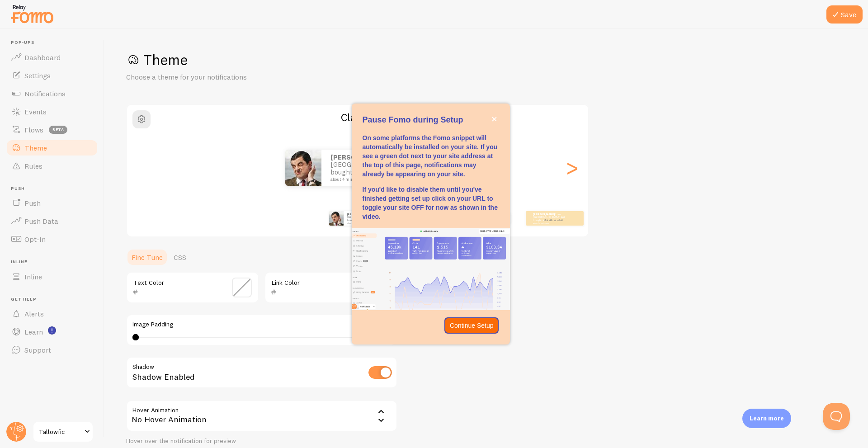 The width and height of the screenshot is (868, 448). Describe the element at coordinates (32, 14) in the screenshot. I see `img: fomo-relay-logo-orange.svg` at that location.